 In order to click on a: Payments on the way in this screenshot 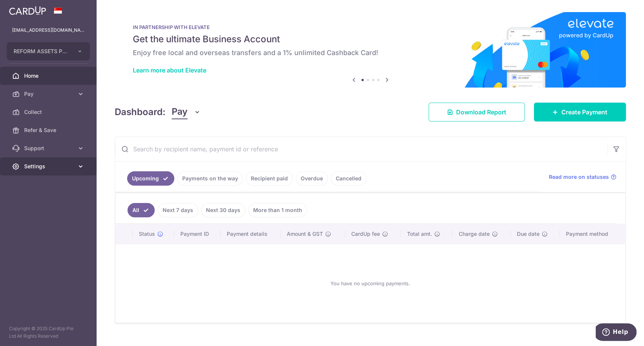, I will do `click(210, 179)`.